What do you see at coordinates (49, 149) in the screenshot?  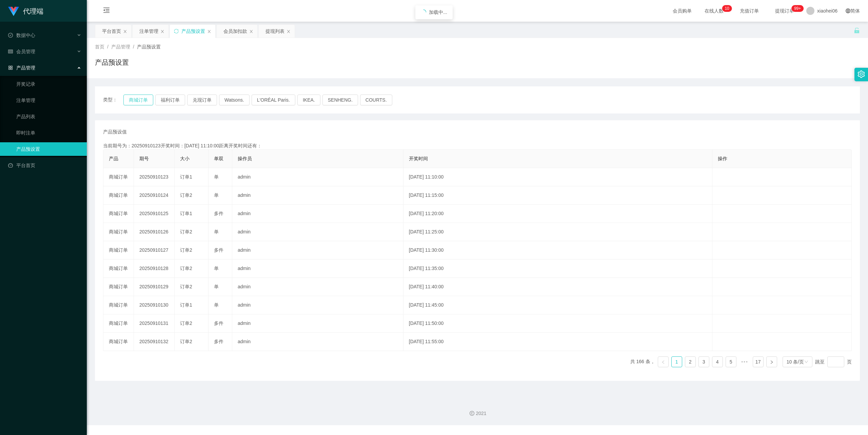 I see `a: 产品预设置` at bounding box center [49, 149].